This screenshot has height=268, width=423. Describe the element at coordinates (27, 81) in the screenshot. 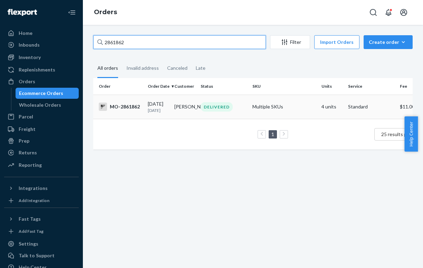

I see `div: Orders` at that location.